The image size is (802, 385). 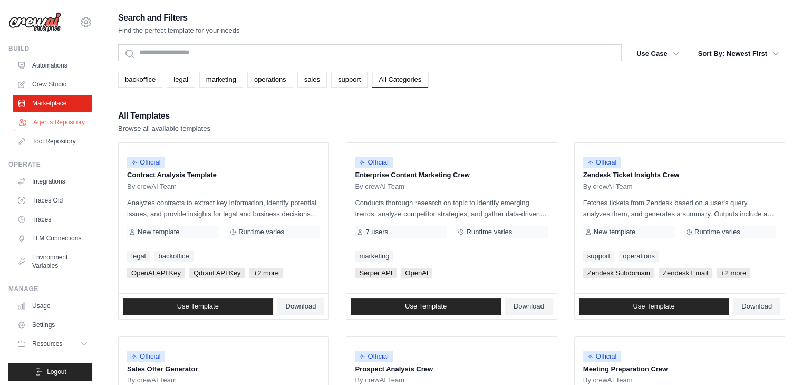 What do you see at coordinates (679, 175) in the screenshot?
I see `p: Zendesk Ticket Insights Crew` at bounding box center [679, 175].